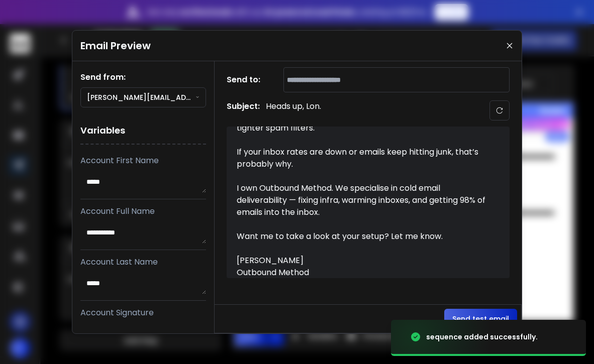 The width and height of the screenshot is (594, 364). I want to click on div: sequence added successfully., so click(482, 337).